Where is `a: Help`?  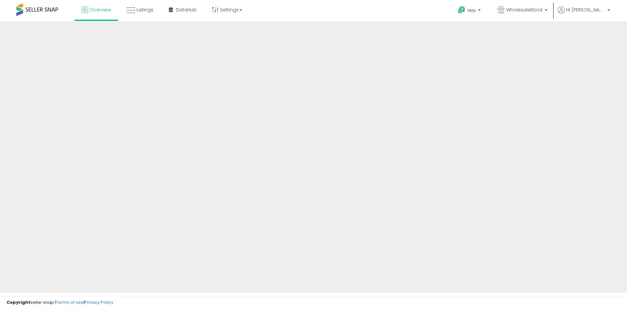
a: Help is located at coordinates (470, 11).